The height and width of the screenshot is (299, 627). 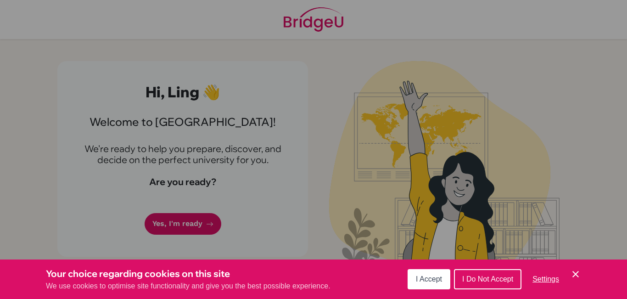 What do you see at coordinates (429, 279) in the screenshot?
I see `button: I Accept` at bounding box center [429, 279].